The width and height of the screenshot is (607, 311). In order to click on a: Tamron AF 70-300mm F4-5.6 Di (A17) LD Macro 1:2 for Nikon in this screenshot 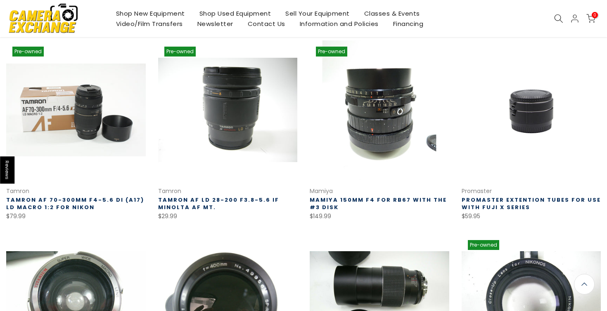, I will do `click(75, 203)`.